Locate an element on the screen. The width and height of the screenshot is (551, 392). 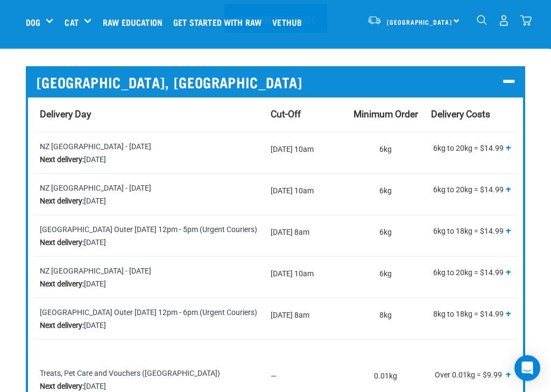
th: Delivery Costs is located at coordinates (471, 115).